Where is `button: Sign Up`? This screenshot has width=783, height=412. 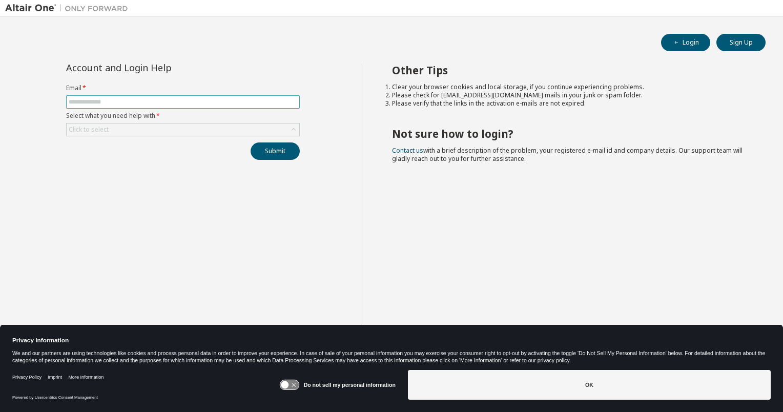
button: Sign Up is located at coordinates (741, 43).